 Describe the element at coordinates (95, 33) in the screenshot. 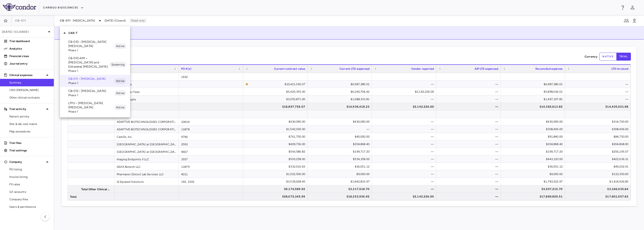

I see `div: CAR-T` at that location.